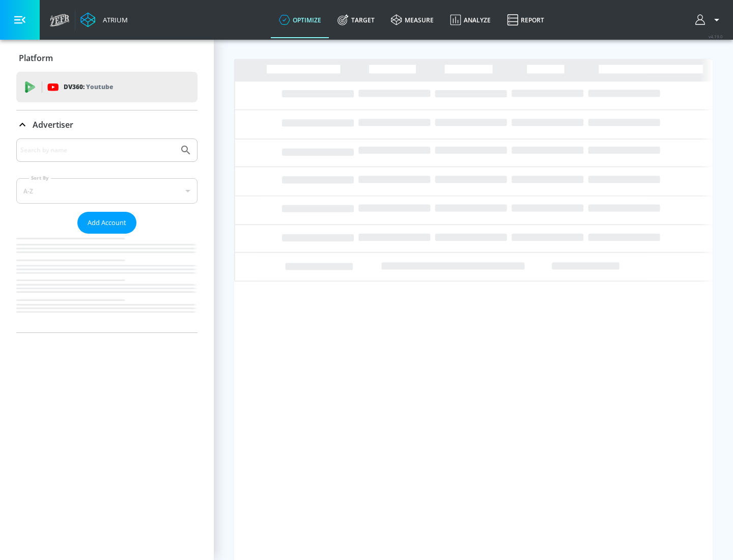  What do you see at coordinates (99, 86) in the screenshot?
I see `p: Youtube` at bounding box center [99, 86].